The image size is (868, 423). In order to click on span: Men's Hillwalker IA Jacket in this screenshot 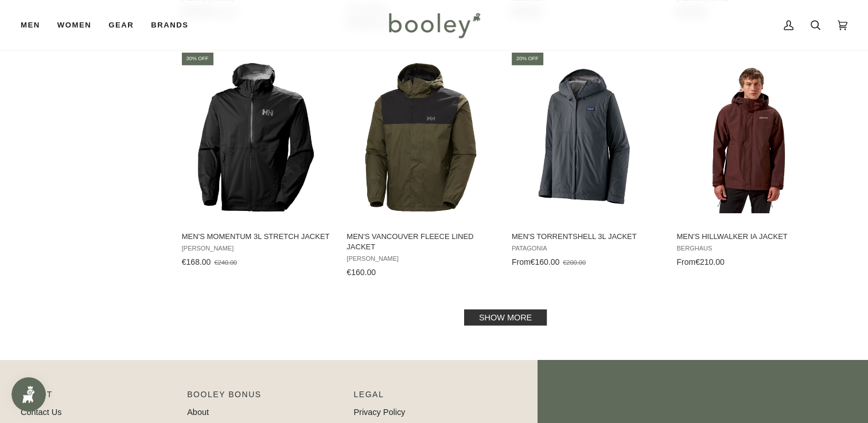, I will do `click(750, 237)`.